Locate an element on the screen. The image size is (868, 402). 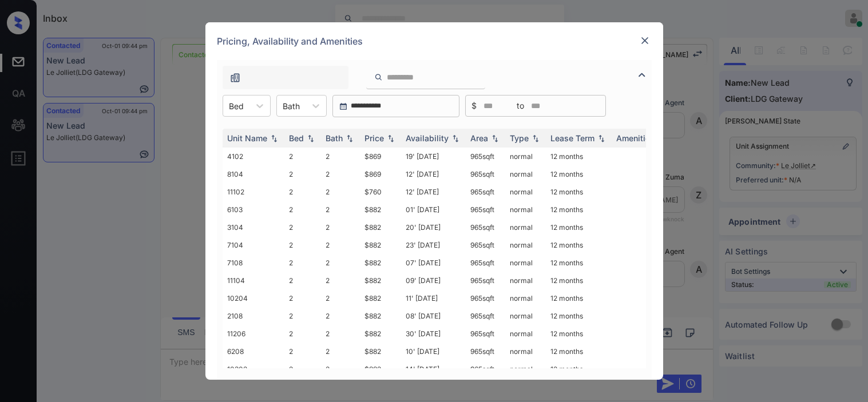
span: to is located at coordinates (520, 105).